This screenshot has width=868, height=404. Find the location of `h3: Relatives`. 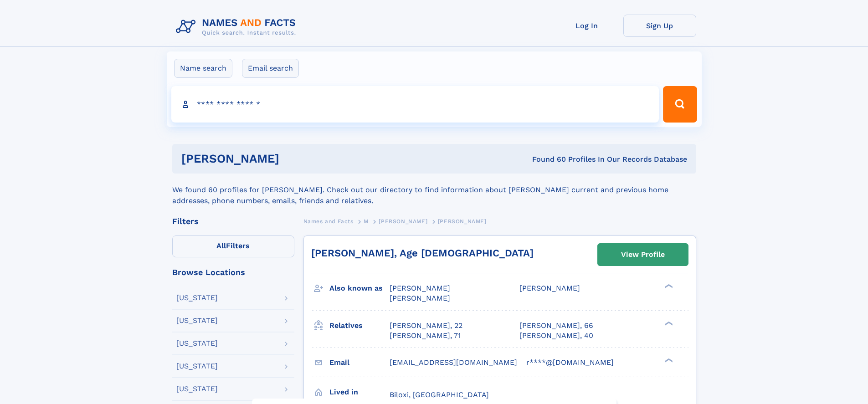

h3: Relatives is located at coordinates (360, 326).